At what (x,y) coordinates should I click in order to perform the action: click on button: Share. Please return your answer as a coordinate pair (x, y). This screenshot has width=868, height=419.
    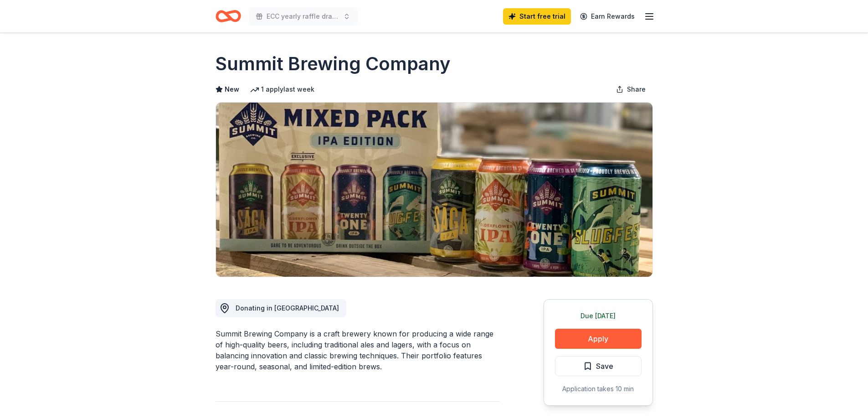
    Looking at the image, I should click on (631, 89).